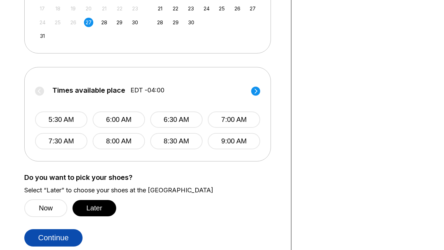 The width and height of the screenshot is (444, 250). I want to click on div: Choose Monday, September 22nd, 2025, so click(176, 8).